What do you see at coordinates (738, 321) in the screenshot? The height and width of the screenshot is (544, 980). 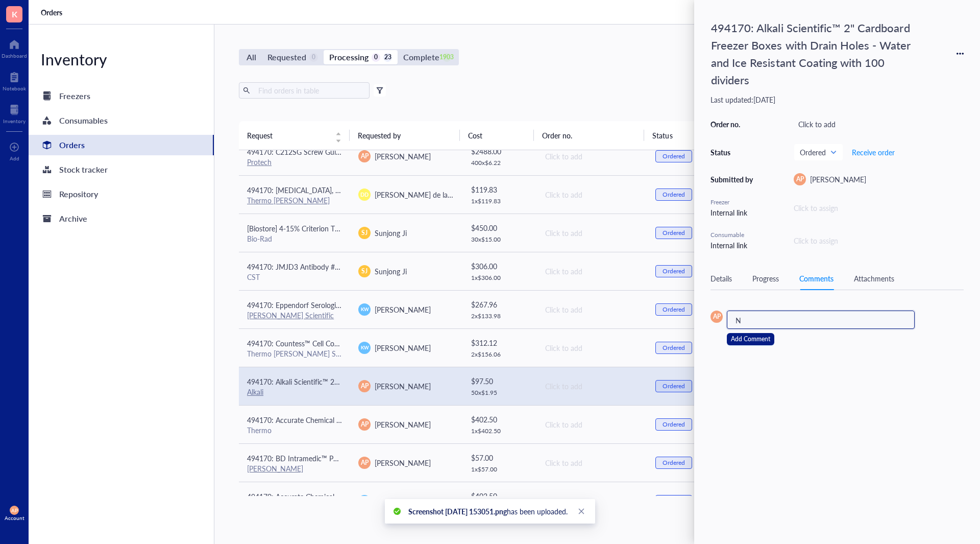 I see `span: N` at bounding box center [738, 321].